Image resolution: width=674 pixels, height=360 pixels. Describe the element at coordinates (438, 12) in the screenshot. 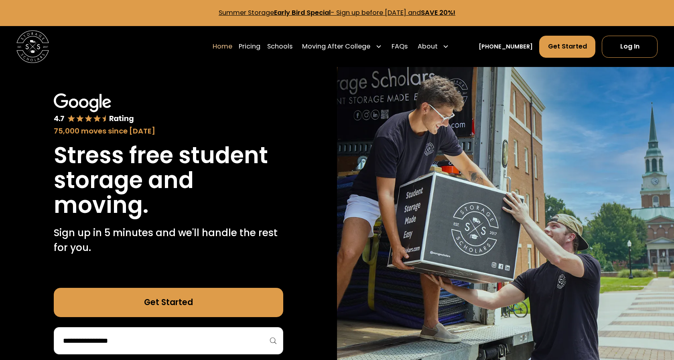

I see `strong: SAVE 20%!` at that location.